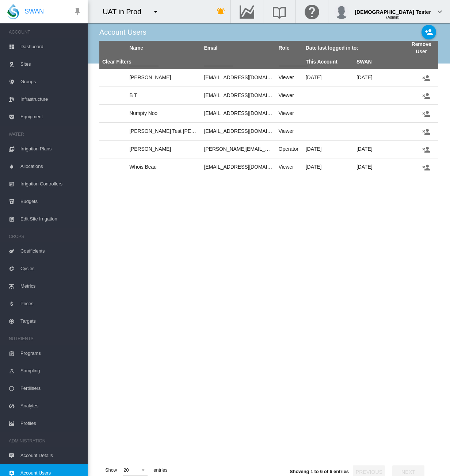 The height and width of the screenshot is (476, 450). I want to click on a: SWAN, so click(365, 62).